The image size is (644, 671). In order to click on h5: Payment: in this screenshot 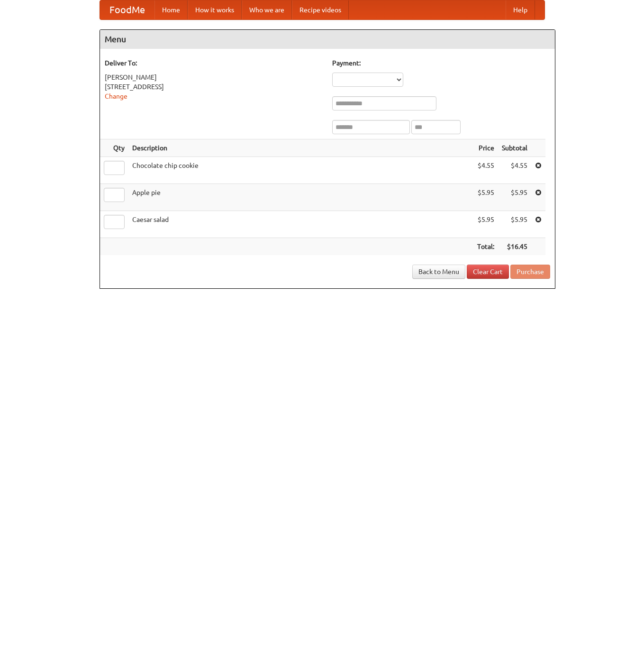, I will do `click(441, 63)`.